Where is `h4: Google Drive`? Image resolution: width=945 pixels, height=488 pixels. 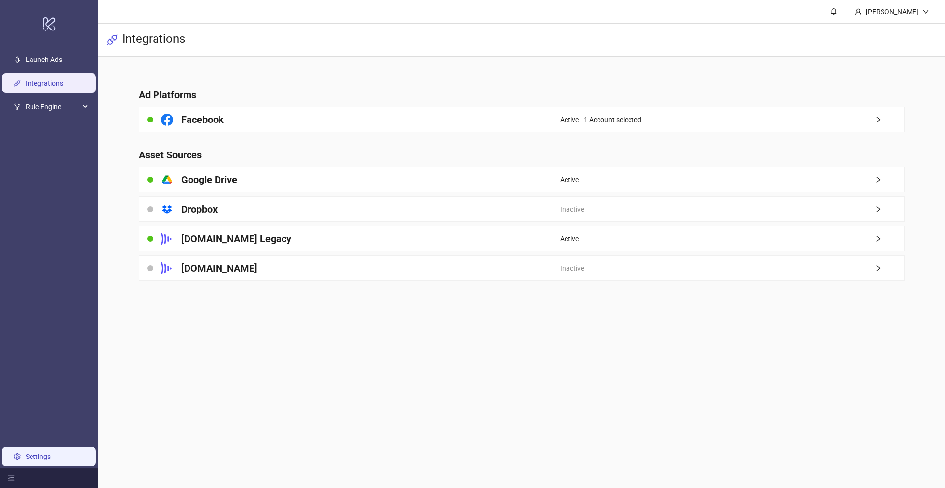
h4: Google Drive is located at coordinates (209, 180).